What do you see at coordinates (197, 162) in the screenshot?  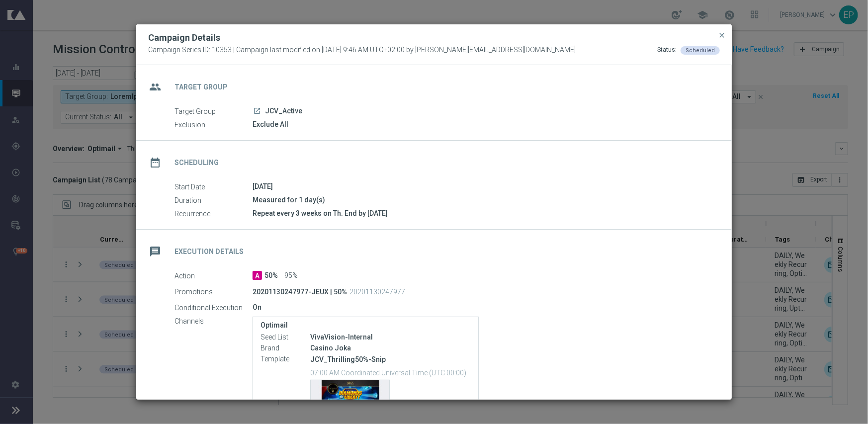 I see `h2: Scheduling` at bounding box center [197, 162].